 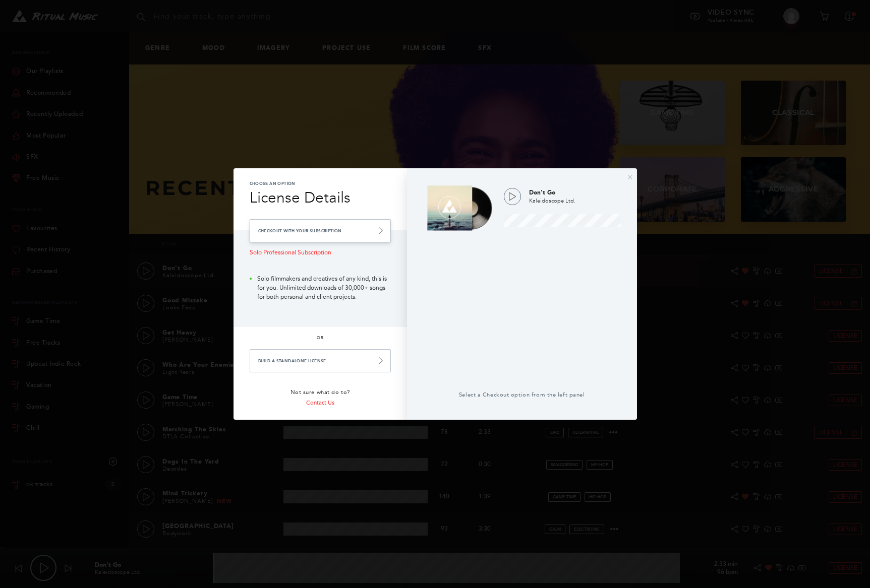 I want to click on a: Contact Us, so click(x=320, y=402).